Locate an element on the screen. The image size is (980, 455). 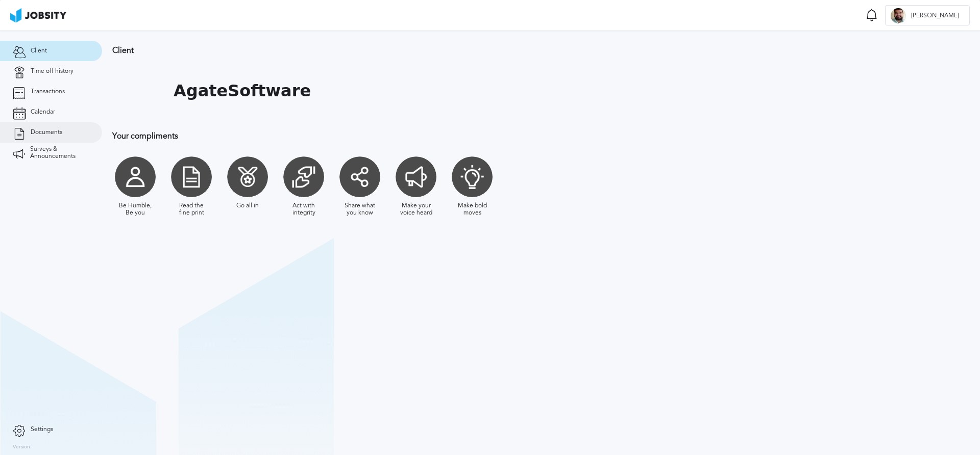
span: Surveys & Announcements is located at coordinates (59, 153).